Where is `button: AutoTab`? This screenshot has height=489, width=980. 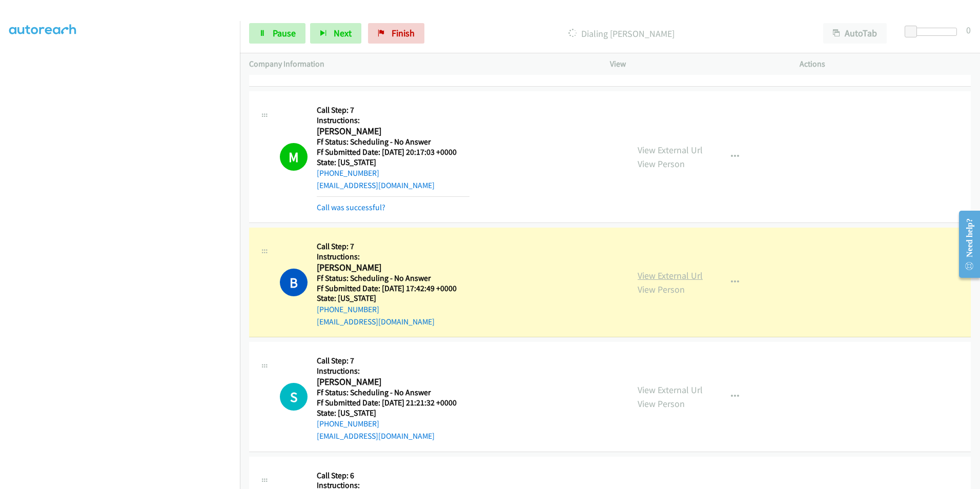 button: AutoTab is located at coordinates (855, 33).